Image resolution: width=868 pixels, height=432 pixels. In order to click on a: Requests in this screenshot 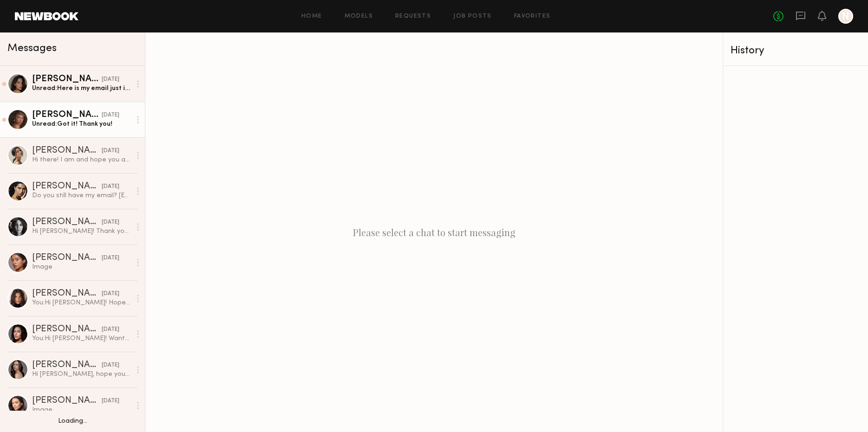, I will do `click(413, 16)`.